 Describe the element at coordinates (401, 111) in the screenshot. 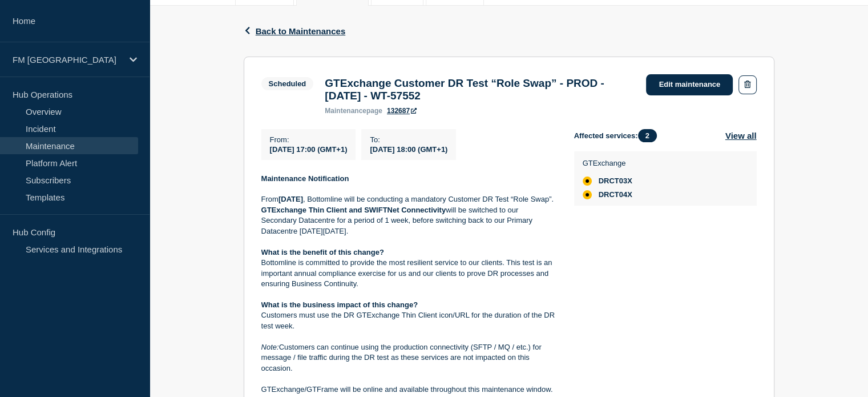

I see `a: 132687` at that location.